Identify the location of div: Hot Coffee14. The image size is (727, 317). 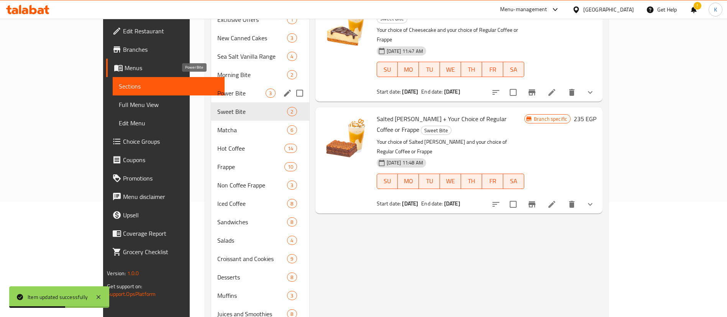
(260, 148).